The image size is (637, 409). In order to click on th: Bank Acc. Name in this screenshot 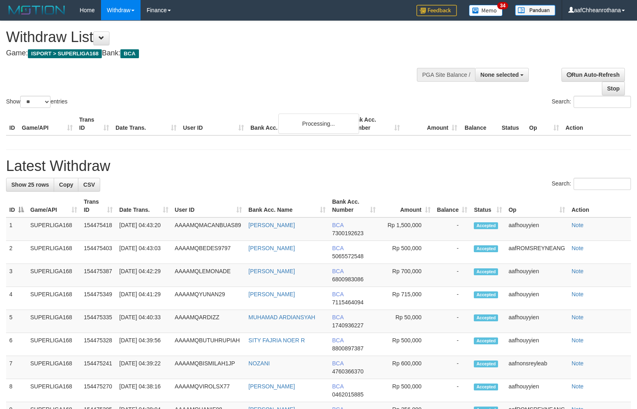, I will do `click(296, 124)`.